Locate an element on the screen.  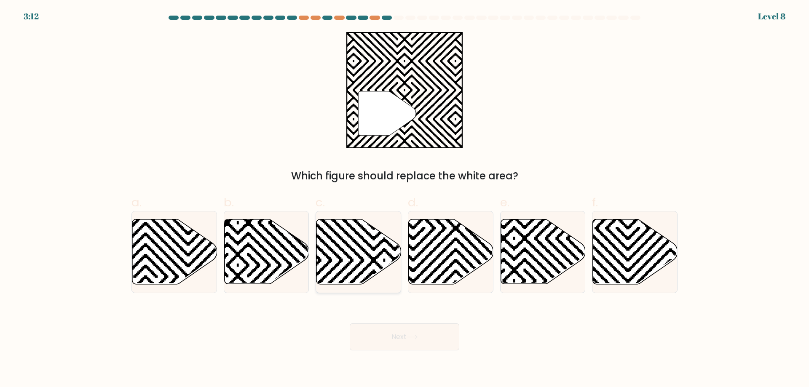
span: d. is located at coordinates (413, 202).